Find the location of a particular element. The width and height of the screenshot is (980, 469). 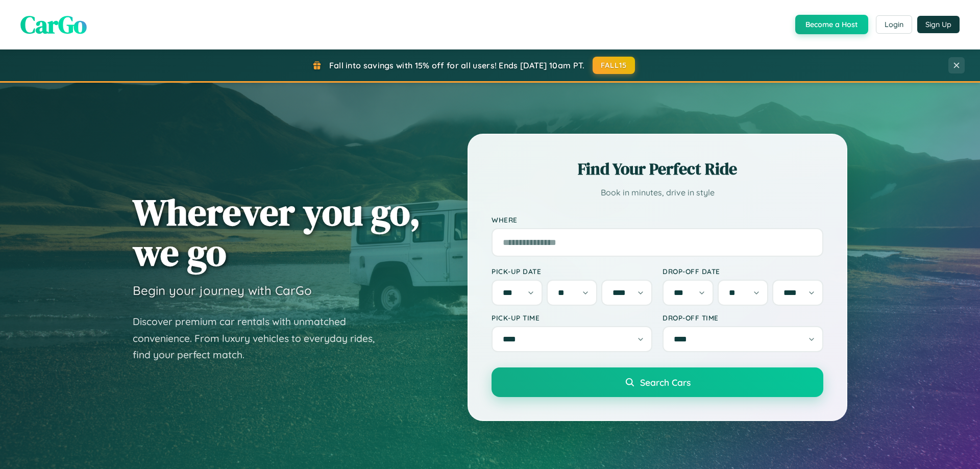

label: Drop-off Date is located at coordinates (743, 271).